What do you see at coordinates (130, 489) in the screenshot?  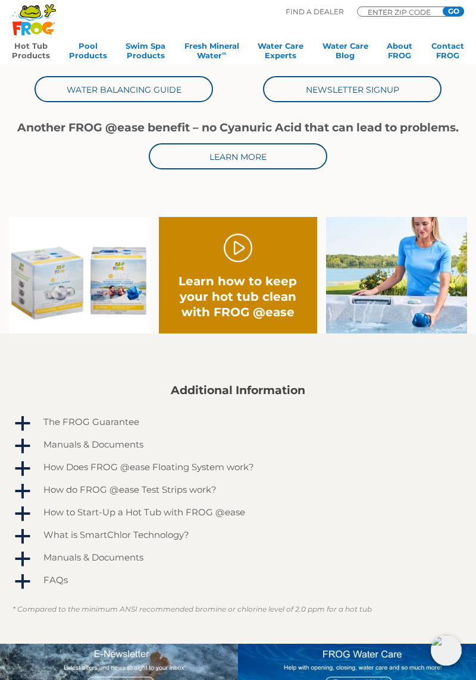 I see `h4: How do FROG @ease Test Strips work?` at bounding box center [130, 489].